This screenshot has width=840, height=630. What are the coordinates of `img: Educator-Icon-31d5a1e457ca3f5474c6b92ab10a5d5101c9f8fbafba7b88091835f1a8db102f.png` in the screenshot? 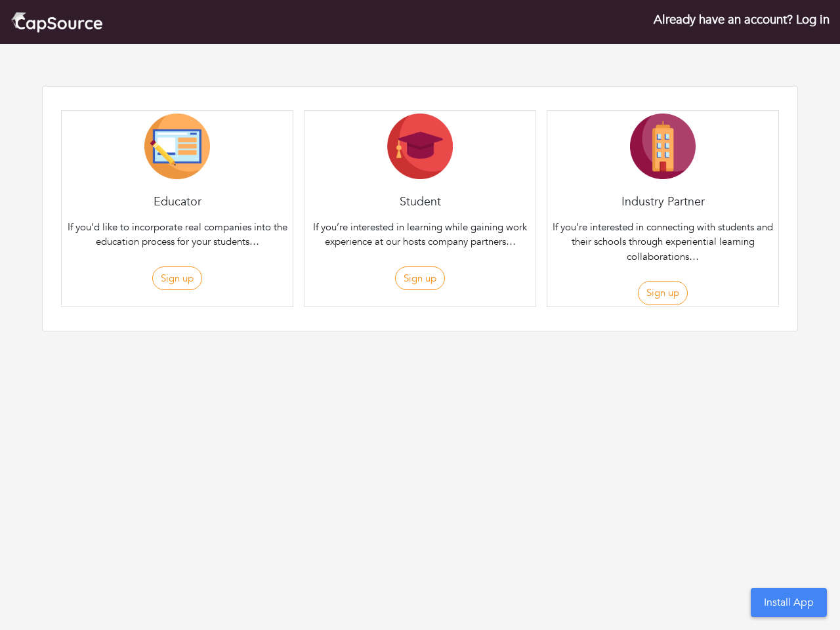 It's located at (177, 147).